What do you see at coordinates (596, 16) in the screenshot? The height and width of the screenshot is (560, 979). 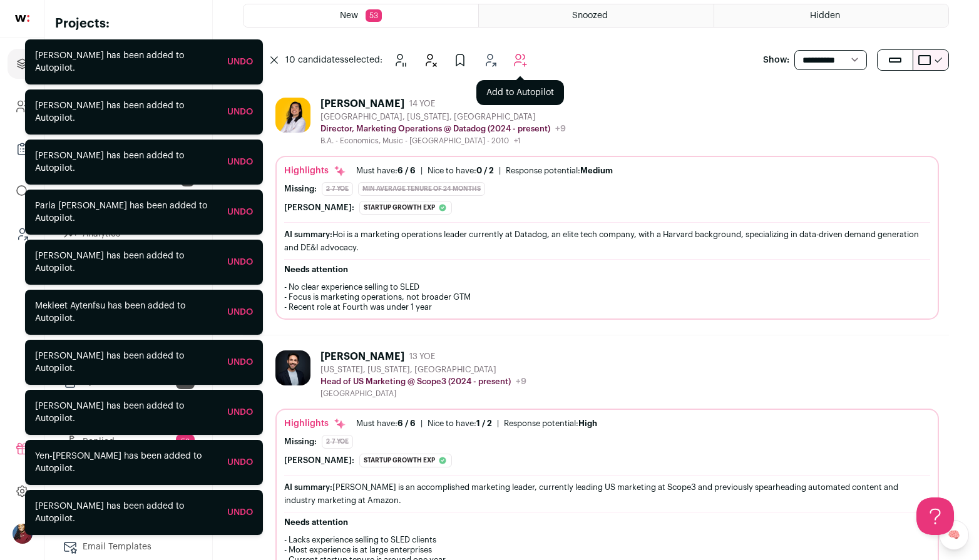 I see `a: Snoozed` at bounding box center [596, 16].